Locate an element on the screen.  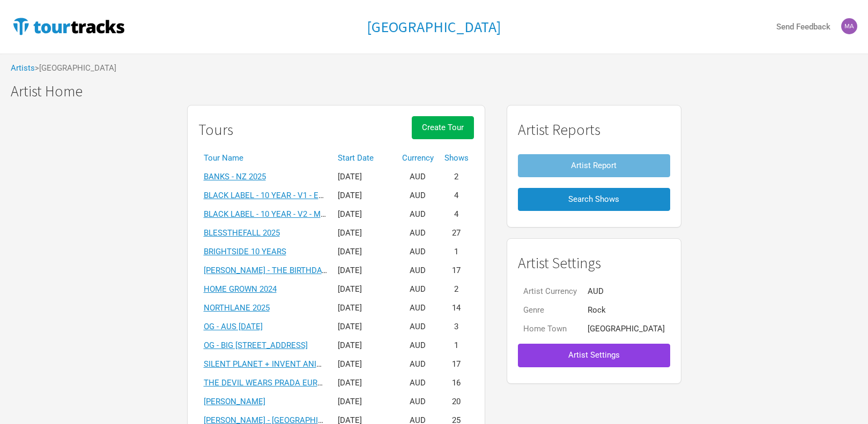
a: Artist Report is located at coordinates (594, 166).